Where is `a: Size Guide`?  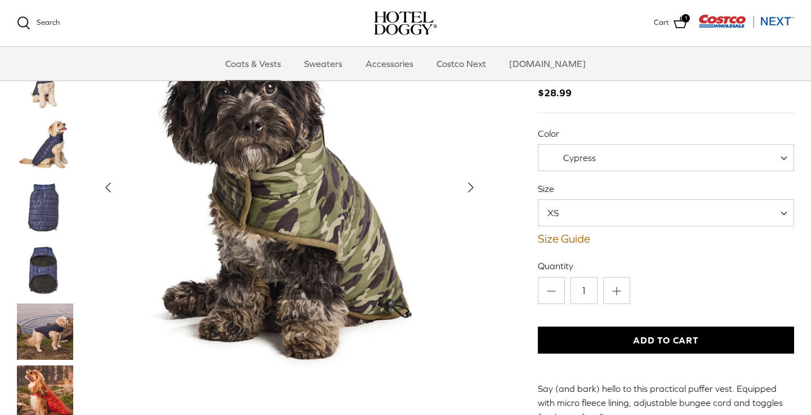
a: Size Guide is located at coordinates (665, 239).